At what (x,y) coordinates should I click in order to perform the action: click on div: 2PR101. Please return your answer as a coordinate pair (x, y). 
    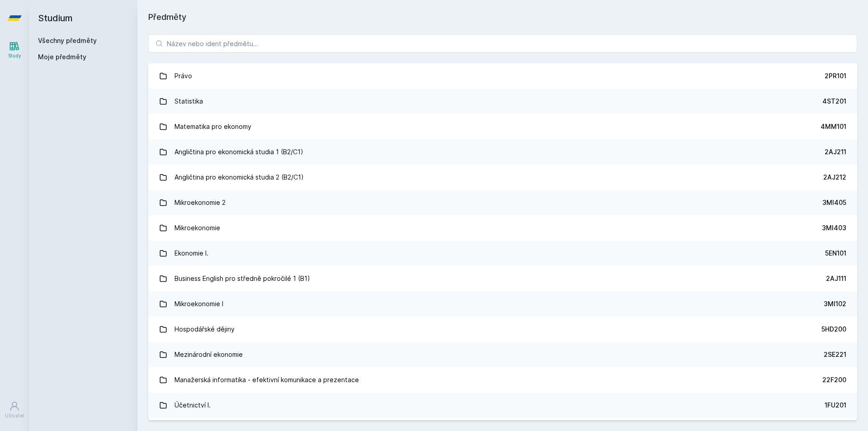
    Looking at the image, I should click on (835, 76).